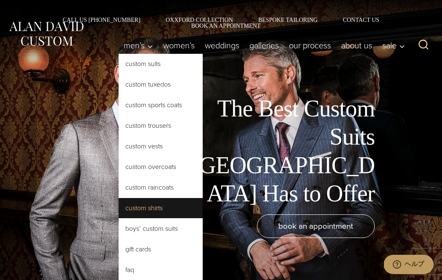  What do you see at coordinates (161, 146) in the screenshot?
I see `a: Custom Vests` at bounding box center [161, 146].